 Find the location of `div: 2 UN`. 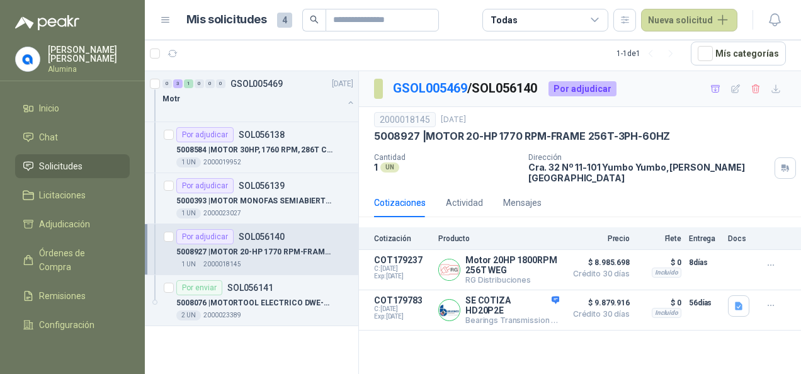

div: 2 UN is located at coordinates (188, 315).